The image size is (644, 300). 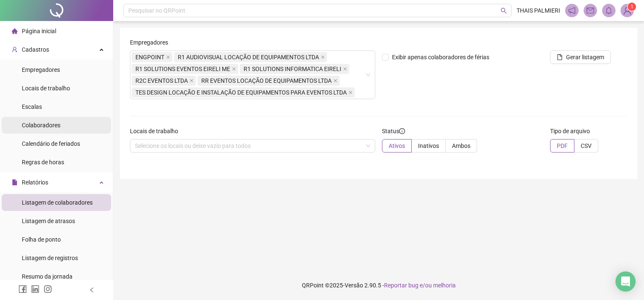 I want to click on span: Empregadores, so click(x=41, y=70).